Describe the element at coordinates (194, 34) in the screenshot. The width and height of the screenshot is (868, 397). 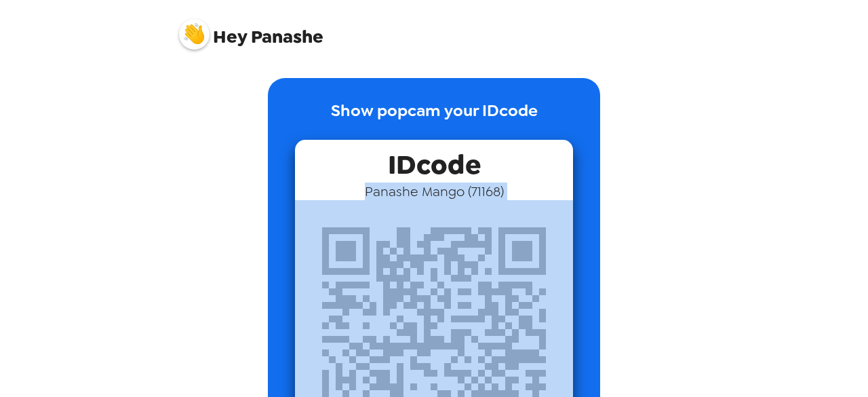
I see `img: profile pic` at that location.